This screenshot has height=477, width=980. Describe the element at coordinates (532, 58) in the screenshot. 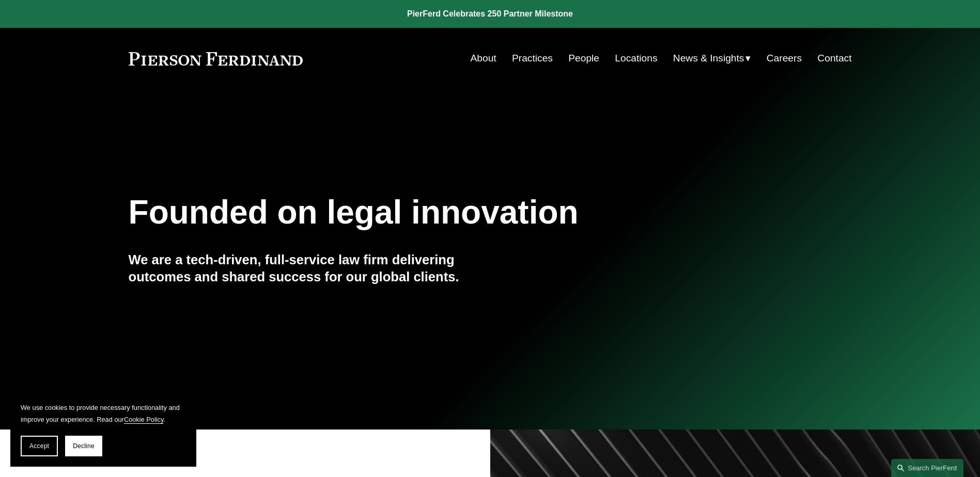

I see `a: Practices` at that location.